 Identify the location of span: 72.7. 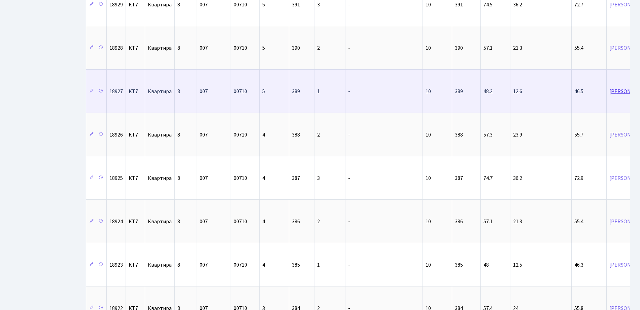
(579, 5).